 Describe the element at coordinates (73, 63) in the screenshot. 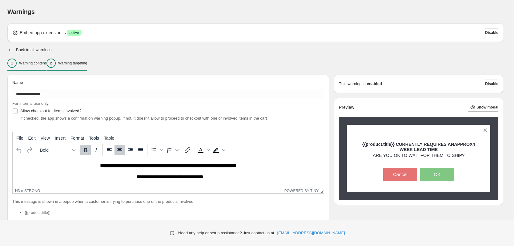

I see `p: Warning targeting` at that location.